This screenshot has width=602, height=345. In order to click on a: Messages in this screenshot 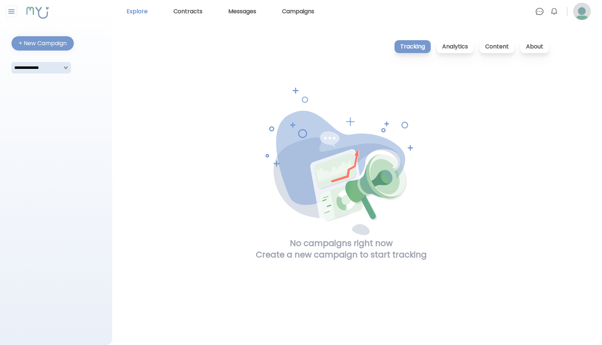, I will do `click(242, 11)`.